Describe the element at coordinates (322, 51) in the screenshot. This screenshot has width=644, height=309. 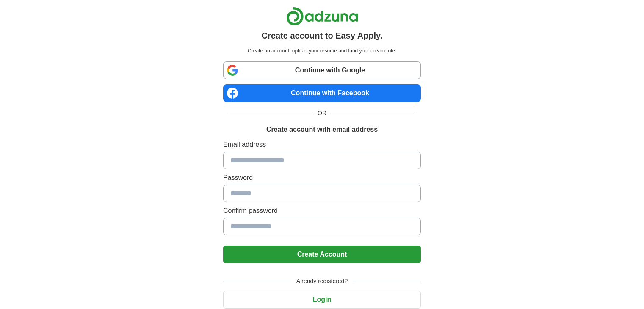
I see `p: Create an account, upload your resume and land your dream role.` at that location.